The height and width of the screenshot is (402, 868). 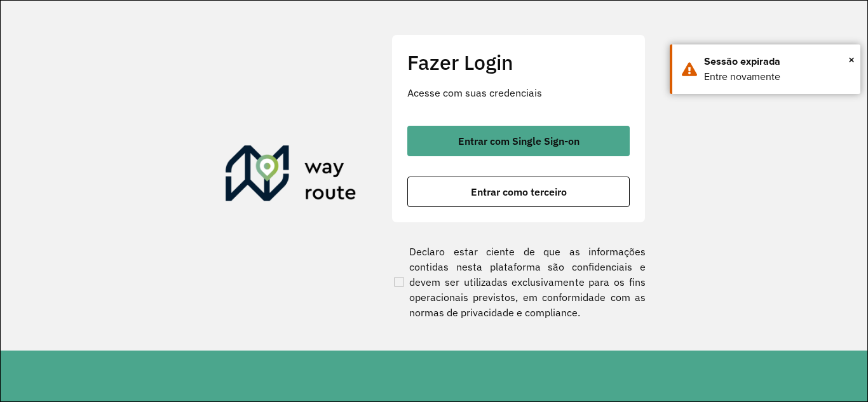 What do you see at coordinates (519, 282) in the screenshot?
I see `label: Declaro estar ciente de que as informações contidas nesta plataforma são confidenciais e devem se...` at bounding box center [519, 282].